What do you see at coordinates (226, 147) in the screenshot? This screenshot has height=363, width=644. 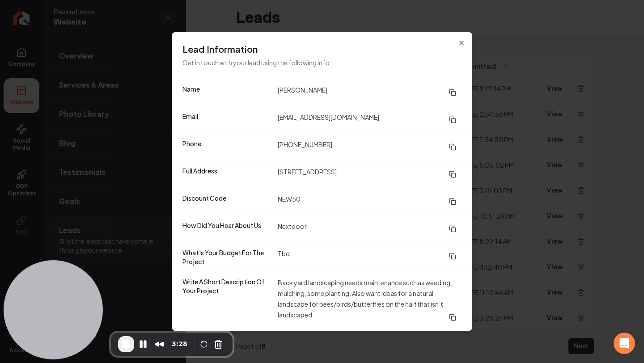 I see `dt: Phone` at bounding box center [226, 147].